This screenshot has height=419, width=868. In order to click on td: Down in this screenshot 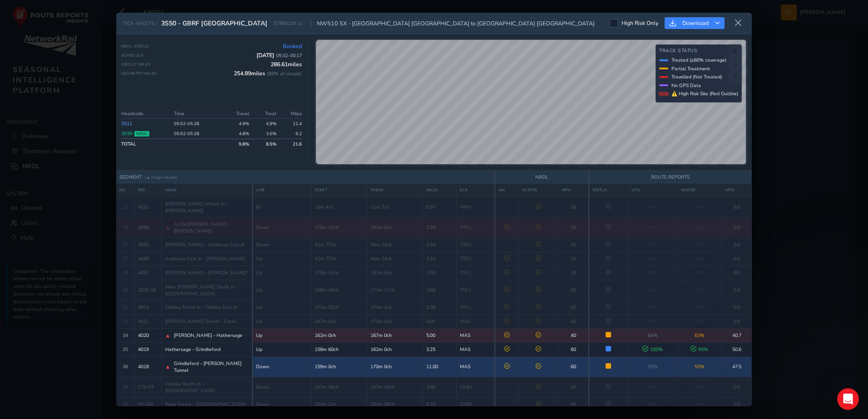, I will do `click(281, 387)`.